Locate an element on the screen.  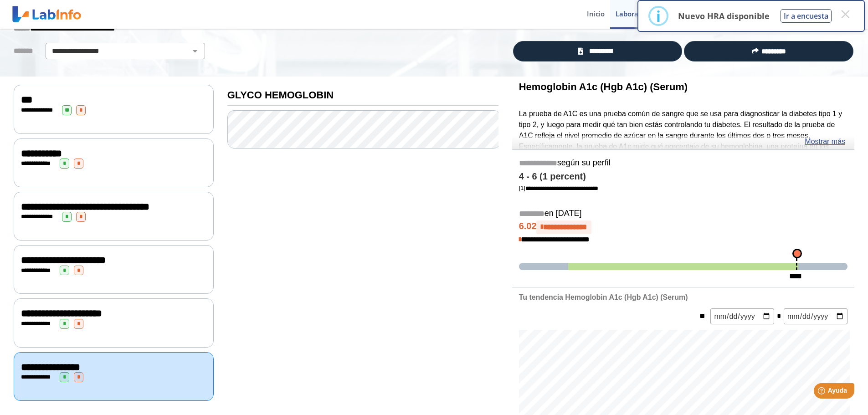
a: Mostrar más is located at coordinates (825, 142).